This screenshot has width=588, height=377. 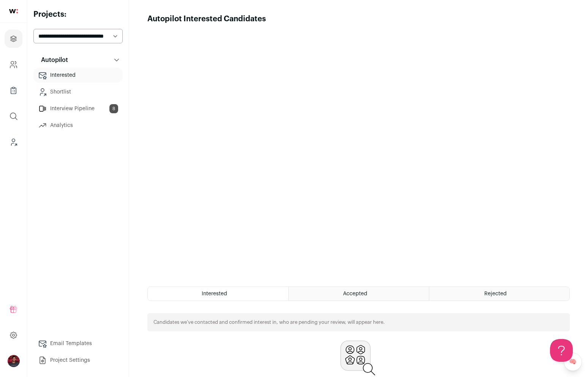 I want to click on span: Accepted, so click(x=355, y=294).